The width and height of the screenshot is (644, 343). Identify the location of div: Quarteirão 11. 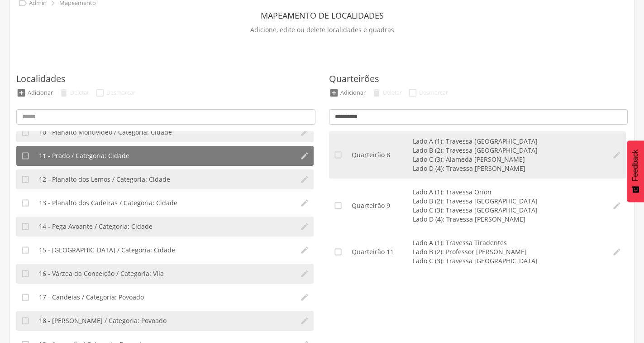
(382, 252).